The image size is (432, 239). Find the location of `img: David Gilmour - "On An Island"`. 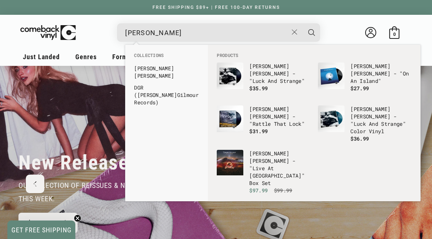

img: David Gilmour - "On An Island" is located at coordinates (331, 76).